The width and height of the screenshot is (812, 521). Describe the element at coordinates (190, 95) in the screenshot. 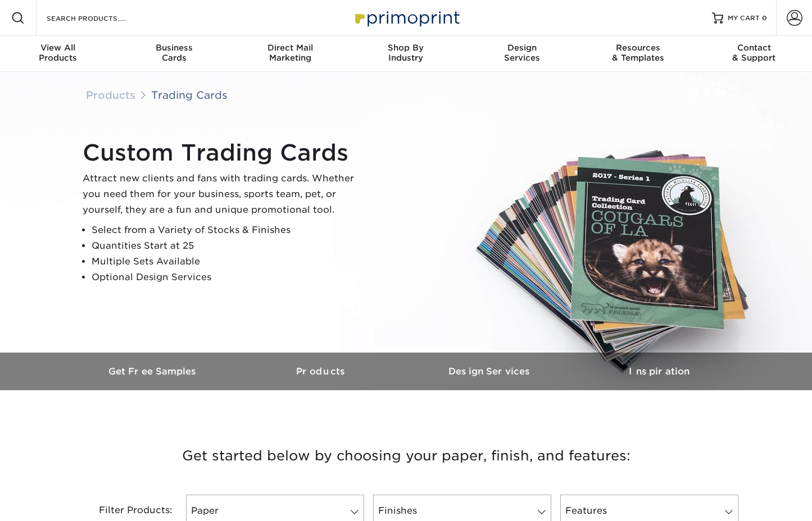

I see `a: Trading Cards` at that location.